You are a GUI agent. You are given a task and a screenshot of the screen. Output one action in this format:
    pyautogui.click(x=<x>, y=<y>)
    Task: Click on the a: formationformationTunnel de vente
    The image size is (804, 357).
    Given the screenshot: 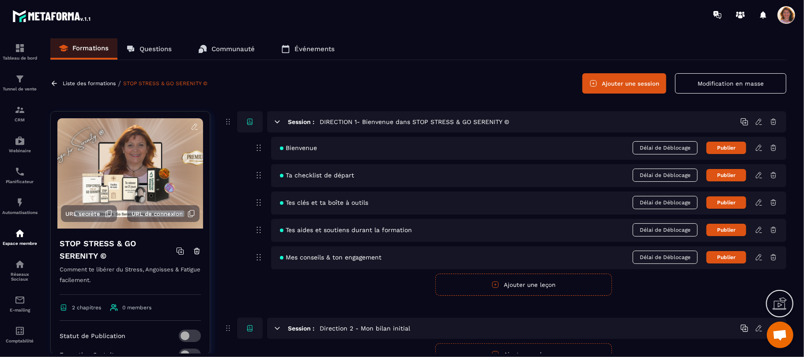 What is the action you would take?
    pyautogui.click(x=20, y=83)
    